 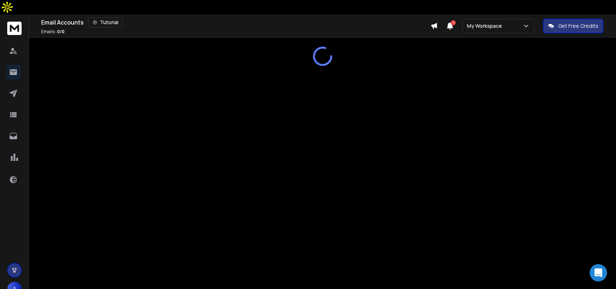 I want to click on button: Get Free Credits, so click(x=573, y=26).